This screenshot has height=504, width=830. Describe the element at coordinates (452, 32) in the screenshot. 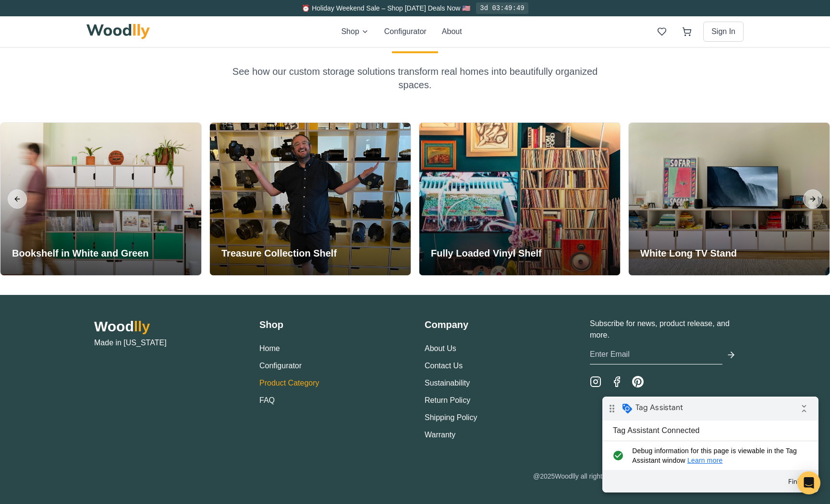

I see `button: About` at that location.